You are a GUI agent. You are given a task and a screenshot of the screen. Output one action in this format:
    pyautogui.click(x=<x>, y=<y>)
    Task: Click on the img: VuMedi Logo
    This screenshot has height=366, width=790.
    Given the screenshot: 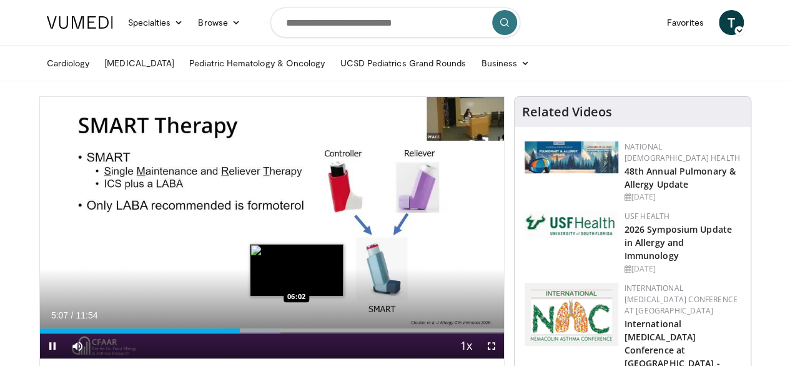 What is the action you would take?
    pyautogui.click(x=80, y=22)
    